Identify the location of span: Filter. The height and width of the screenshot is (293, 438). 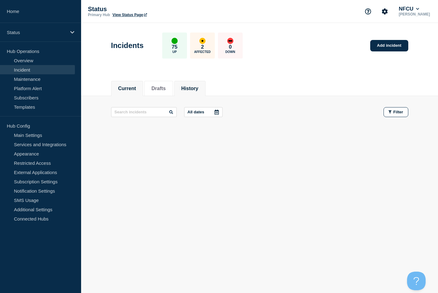
(399, 112).